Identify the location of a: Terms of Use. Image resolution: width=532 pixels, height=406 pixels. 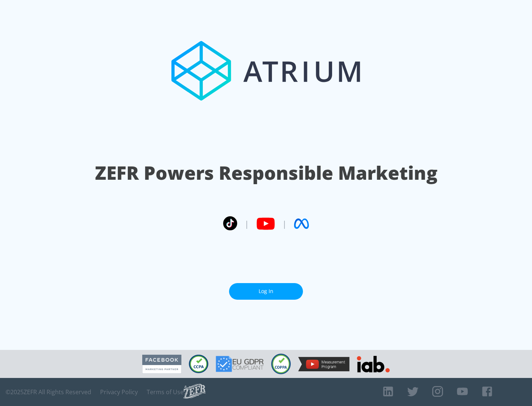
(165, 392).